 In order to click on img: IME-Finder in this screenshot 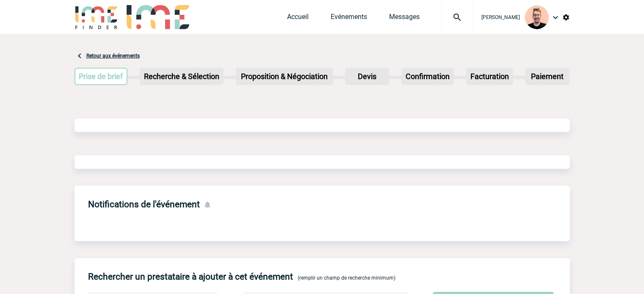, I will do `click(96, 17)`.